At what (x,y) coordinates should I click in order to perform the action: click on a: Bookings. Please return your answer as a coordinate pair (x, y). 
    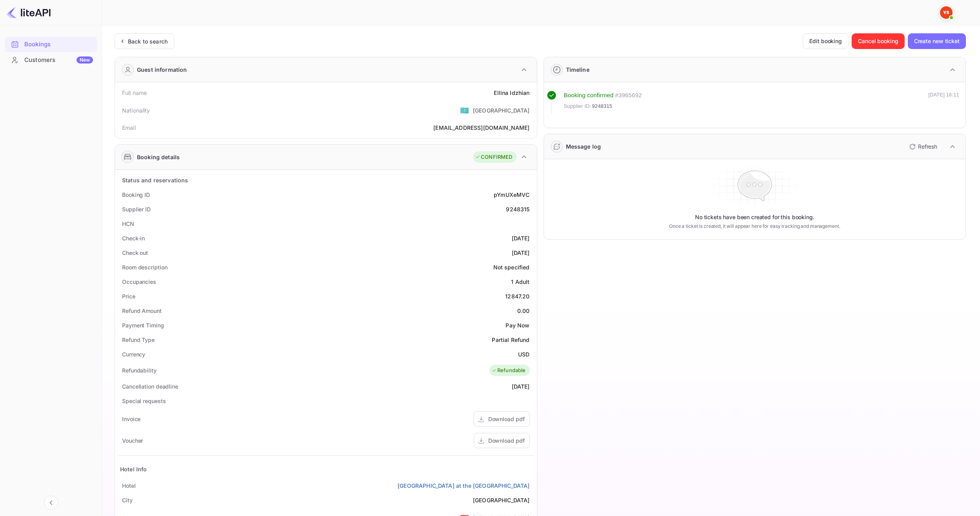
    Looking at the image, I should click on (50, 44).